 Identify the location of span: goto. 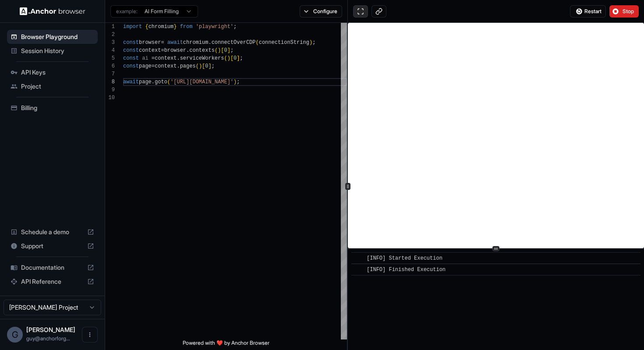
(161, 82).